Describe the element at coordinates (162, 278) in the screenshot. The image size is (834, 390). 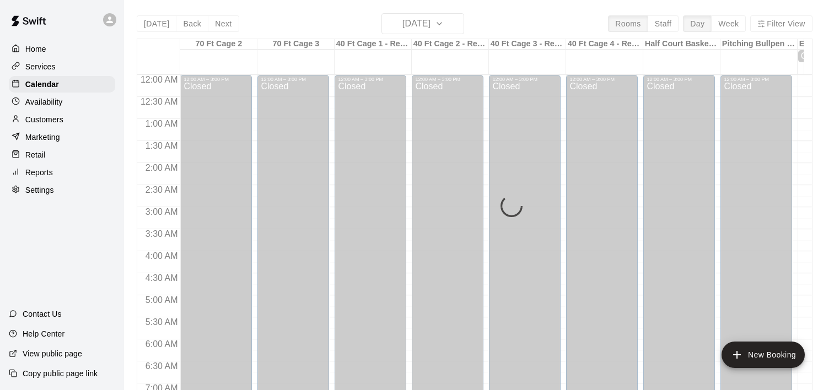
I see `span: 4:30 AM` at that location.